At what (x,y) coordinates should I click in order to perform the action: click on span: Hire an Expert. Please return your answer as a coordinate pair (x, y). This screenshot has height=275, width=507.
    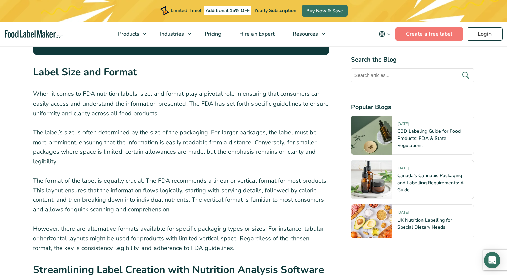
    Looking at the image, I should click on (256, 34).